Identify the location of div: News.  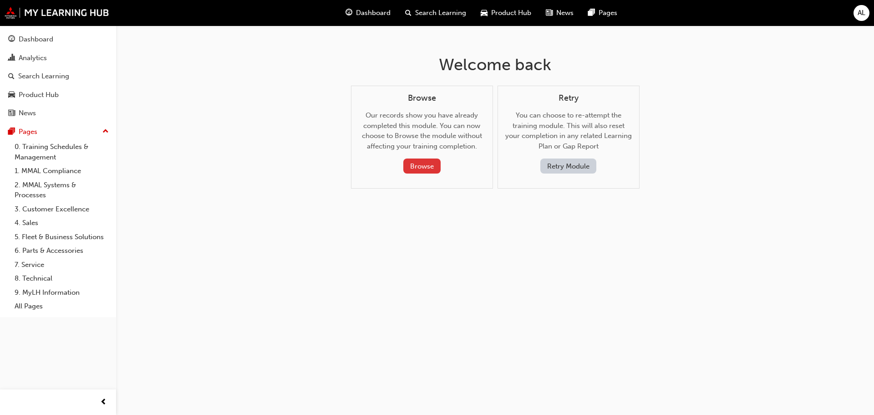
(27, 113).